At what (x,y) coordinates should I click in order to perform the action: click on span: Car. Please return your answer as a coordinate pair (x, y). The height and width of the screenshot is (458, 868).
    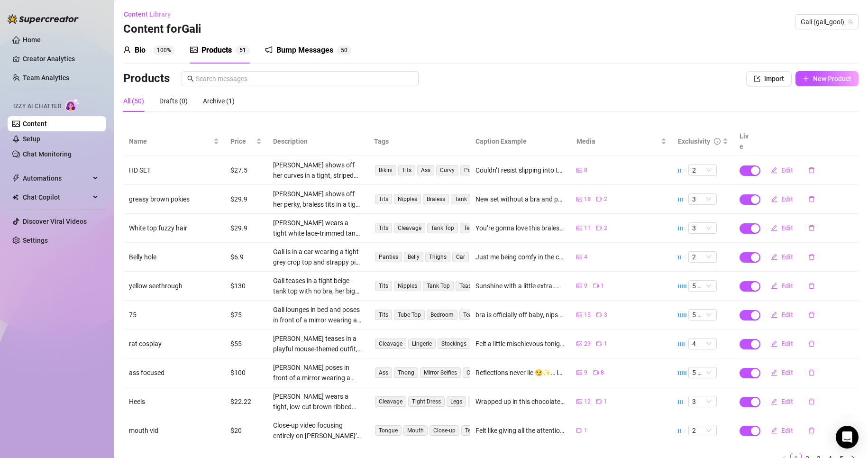
    Looking at the image, I should click on (460, 257).